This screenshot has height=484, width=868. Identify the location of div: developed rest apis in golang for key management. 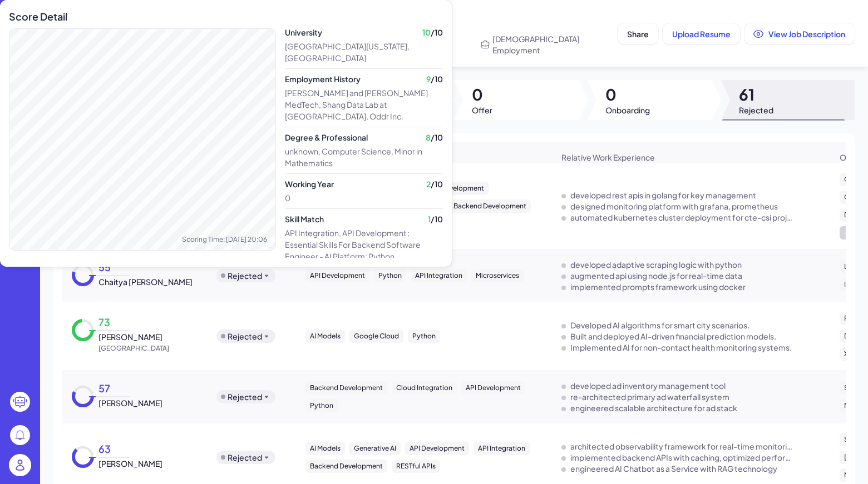
(663, 195).